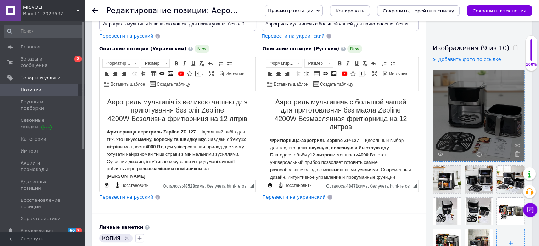  I want to click on a: По центру, so click(115, 74).